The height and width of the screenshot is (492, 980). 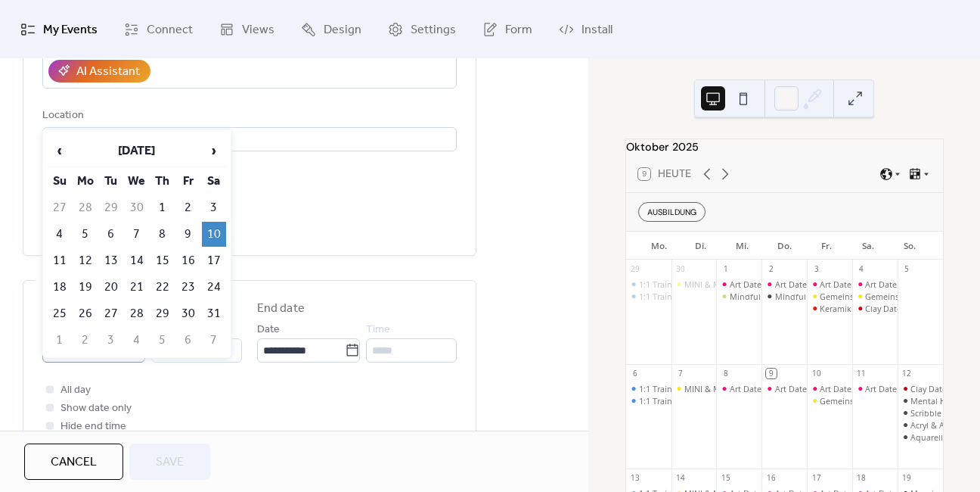 What do you see at coordinates (862, 270) in the screenshot?
I see `div: 4` at bounding box center [862, 270].